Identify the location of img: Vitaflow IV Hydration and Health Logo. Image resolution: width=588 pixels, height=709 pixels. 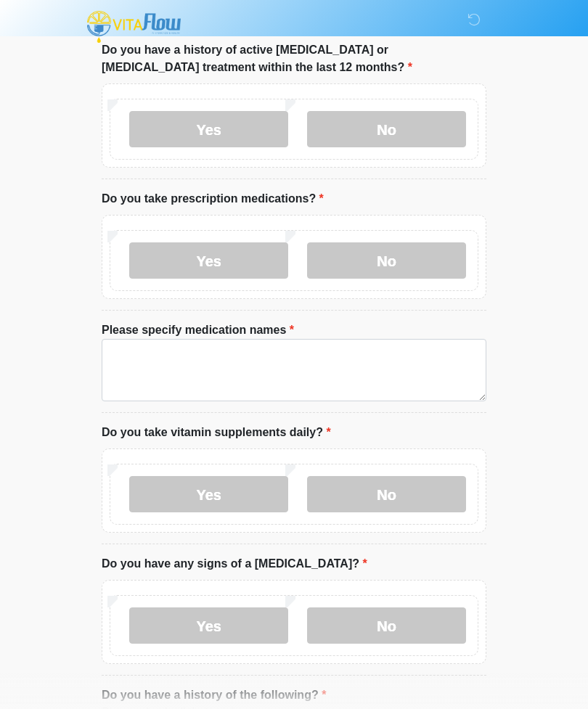
(133, 27).